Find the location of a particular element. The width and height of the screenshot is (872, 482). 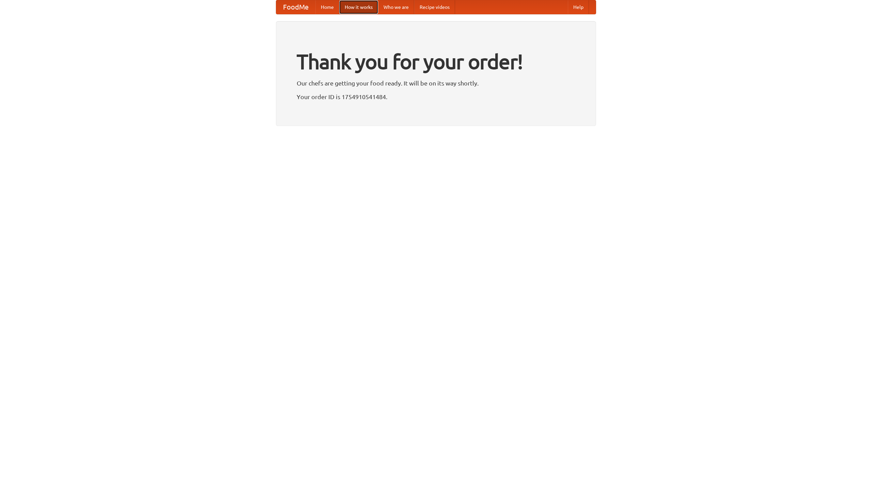

a: How it works is located at coordinates (359, 7).